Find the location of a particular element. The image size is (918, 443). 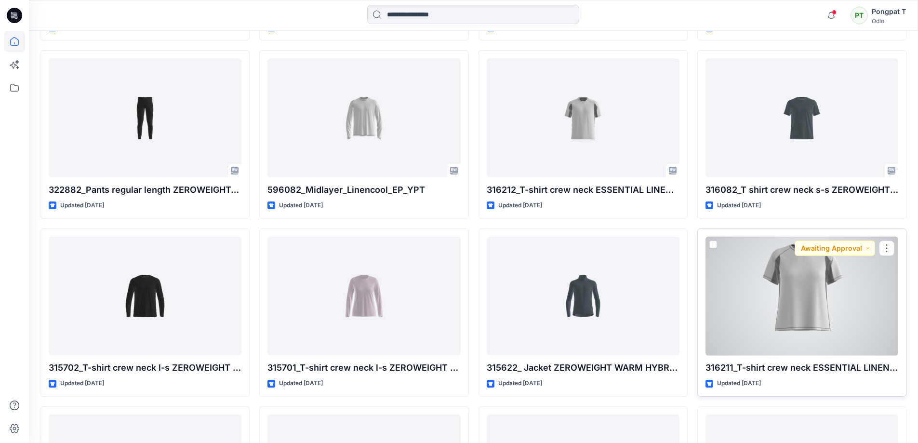

p: 316212_T-shirt crew neck ESSENTIAL LINENCOOL_EP_YPT is located at coordinates (583, 190).